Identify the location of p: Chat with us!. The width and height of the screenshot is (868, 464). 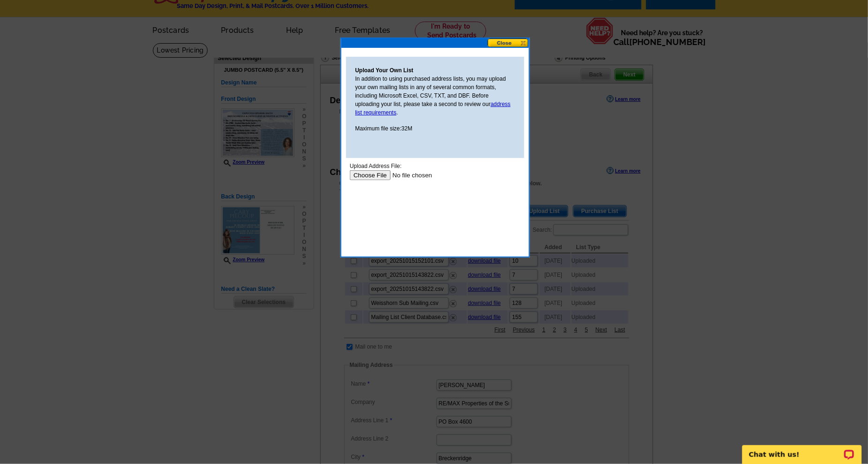
(59, 20).